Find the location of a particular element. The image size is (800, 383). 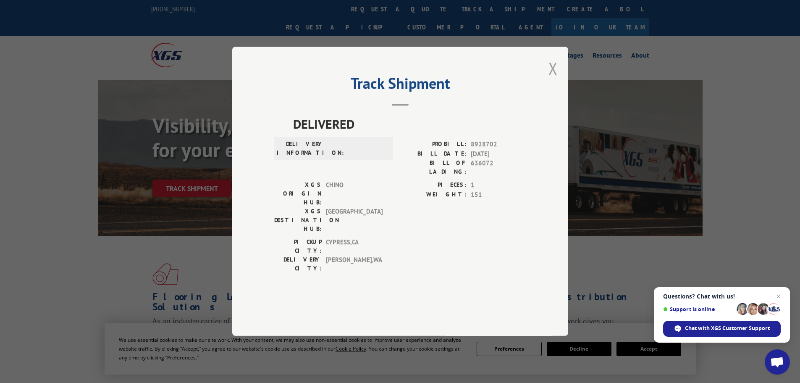

span: 1 is located at coordinates (498, 185).